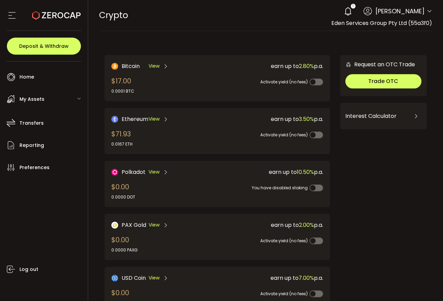 The width and height of the screenshot is (443, 301). I want to click on span: USD Coin, so click(134, 278).